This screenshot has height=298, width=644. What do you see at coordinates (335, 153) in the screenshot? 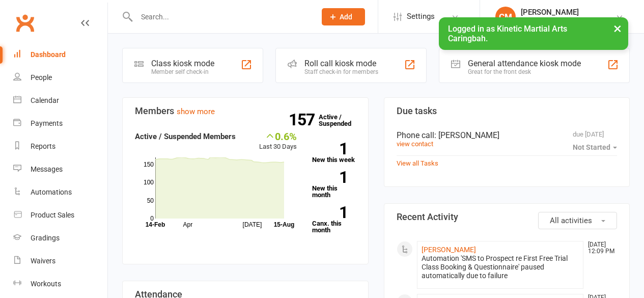
I see `a: 1New this week` at bounding box center [335, 153].